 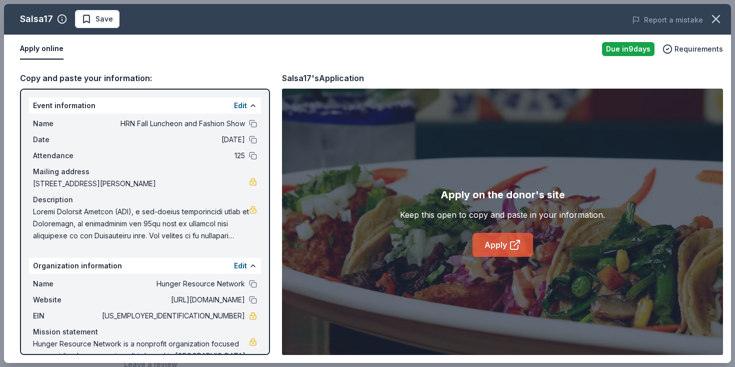 I want to click on div: Salsa17's Application, so click(x=323, y=78).